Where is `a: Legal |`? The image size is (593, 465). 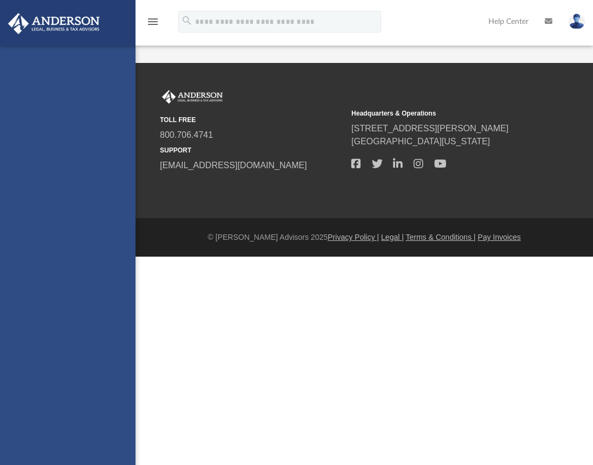
a: Legal | is located at coordinates (392, 237).